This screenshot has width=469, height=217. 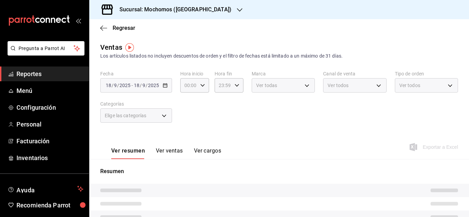 What do you see at coordinates (50, 124) in the screenshot?
I see `span: Personal` at bounding box center [50, 124].